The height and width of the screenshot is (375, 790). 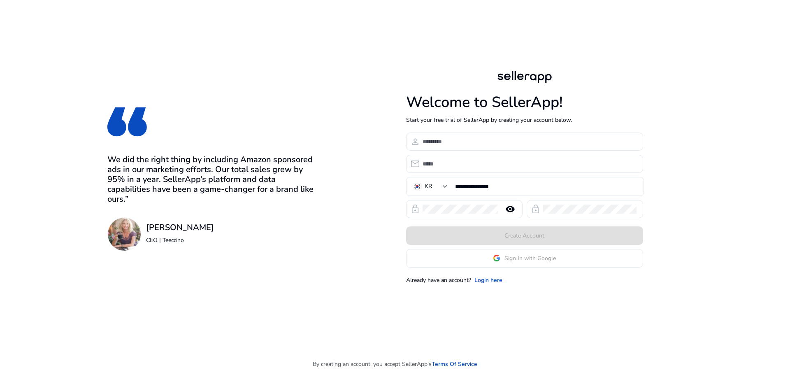 I want to click on a: Login here, so click(x=489, y=280).